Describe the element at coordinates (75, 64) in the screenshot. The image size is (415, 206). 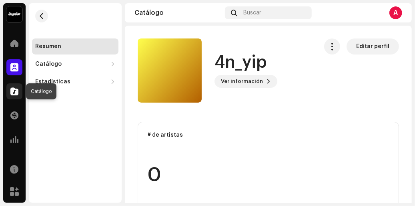
I see `re-m-nav-dropdown: Catálogo` at that location.